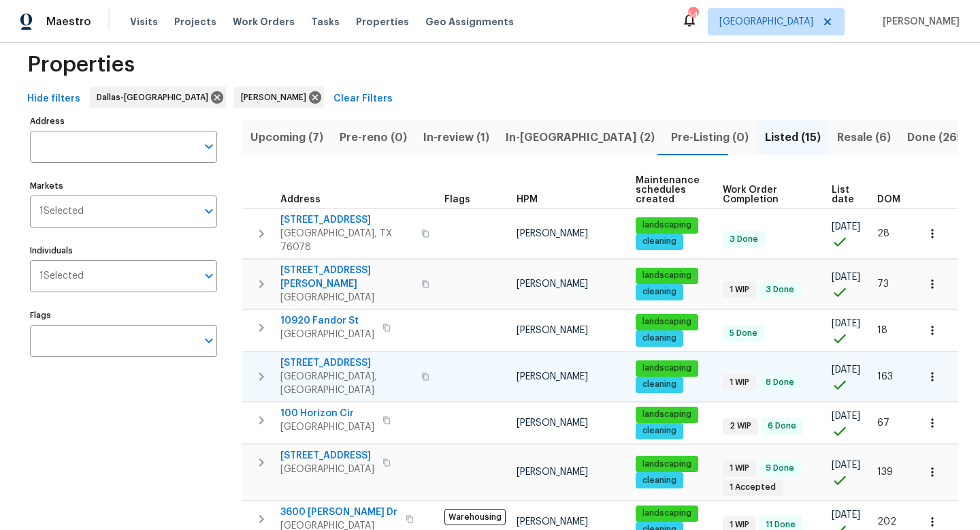 The image size is (980, 530). What do you see at coordinates (889, 200) in the screenshot?
I see `span: DOM` at bounding box center [889, 200].